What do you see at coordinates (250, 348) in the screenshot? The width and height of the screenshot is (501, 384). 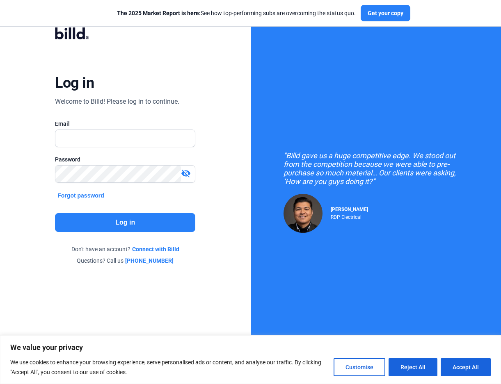 I see `p: We value your privacy` at bounding box center [250, 348].